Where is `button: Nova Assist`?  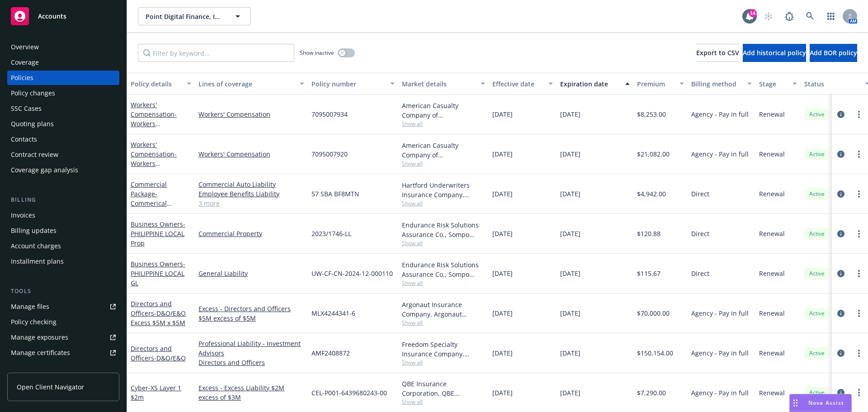 button: Nova Assist is located at coordinates (820, 403).